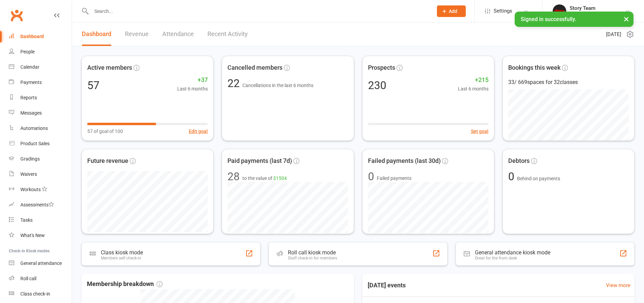 The image size is (644, 303). I want to click on div: Great for the front desk, so click(513, 258).